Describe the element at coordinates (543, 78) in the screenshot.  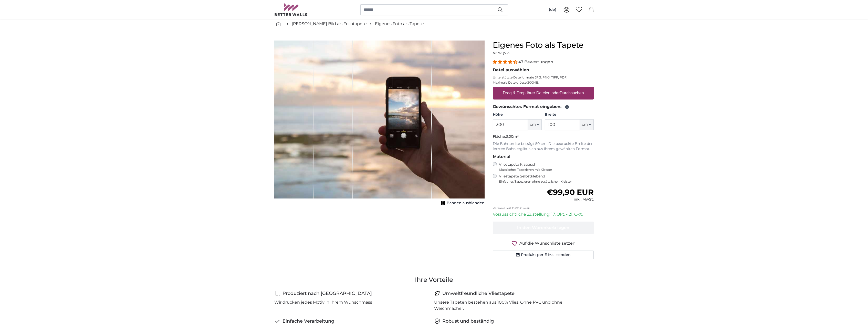
I see `p: Unterstützte Dateiformate JPG, PNG, TIFF, PDF.` at that location.